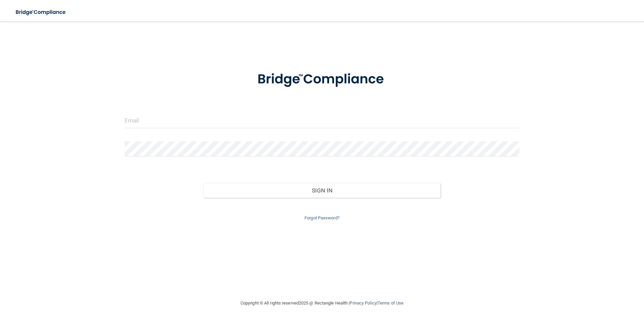  I want to click on button: Sign In, so click(322, 191).